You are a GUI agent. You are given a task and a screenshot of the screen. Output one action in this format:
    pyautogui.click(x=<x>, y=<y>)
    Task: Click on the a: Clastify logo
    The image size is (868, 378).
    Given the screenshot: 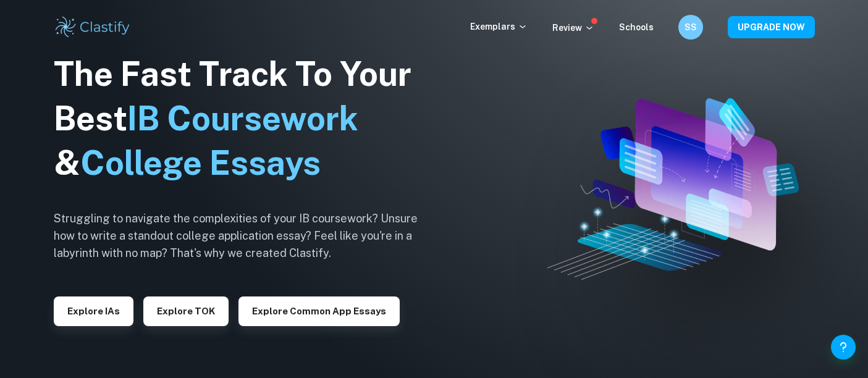 What is the action you would take?
    pyautogui.click(x=93, y=27)
    